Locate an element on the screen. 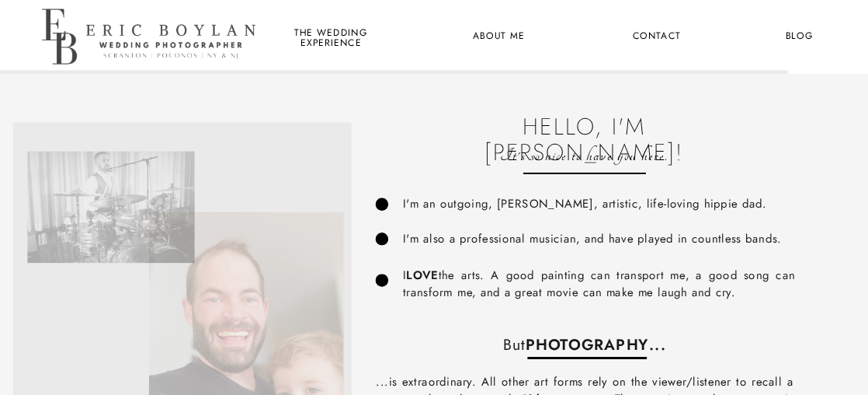 Image resolution: width=868 pixels, height=395 pixels. b: LOVE is located at coordinates (422, 274).